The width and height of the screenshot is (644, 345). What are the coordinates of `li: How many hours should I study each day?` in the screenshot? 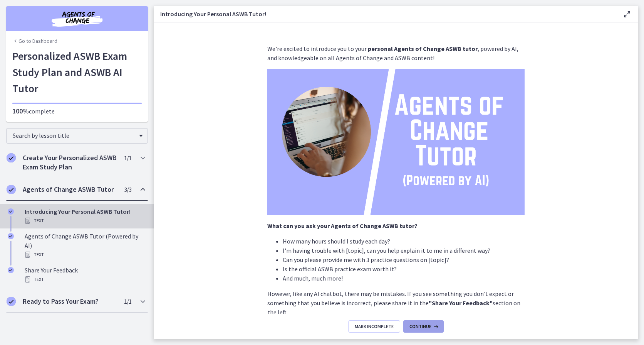 It's located at (403, 241).